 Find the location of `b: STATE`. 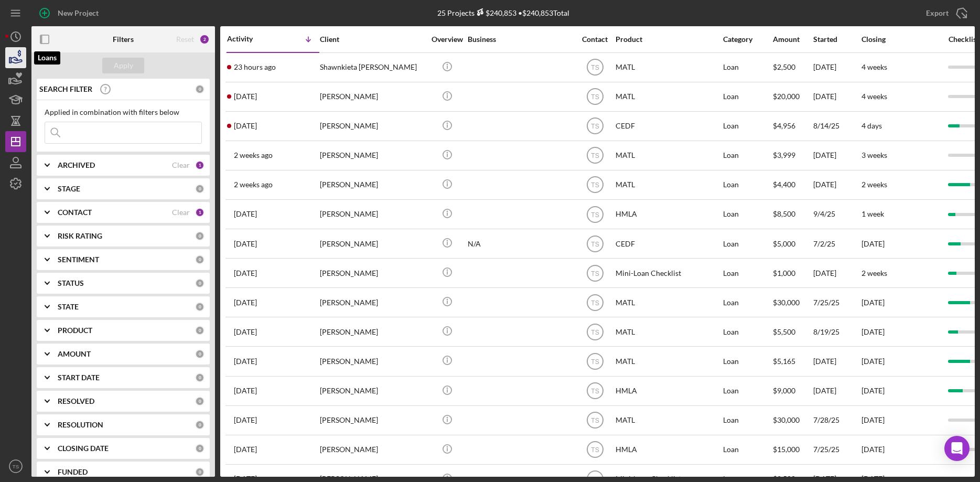

b: STATE is located at coordinates (68, 307).